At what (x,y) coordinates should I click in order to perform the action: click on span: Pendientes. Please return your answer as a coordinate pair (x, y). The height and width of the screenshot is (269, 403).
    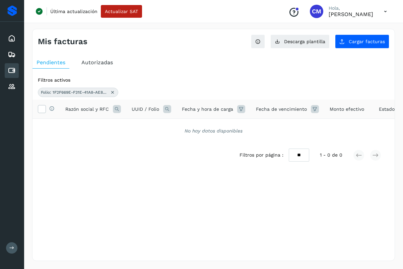
    Looking at the image, I should click on (51, 62).